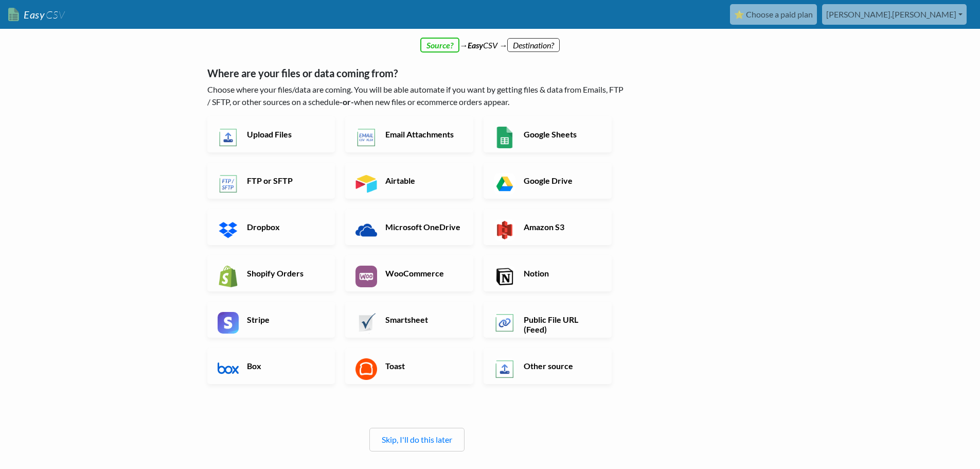 This screenshot has width=980, height=469. Describe the element at coordinates (272, 180) in the screenshot. I see `a: FTP or SFTP` at that location.